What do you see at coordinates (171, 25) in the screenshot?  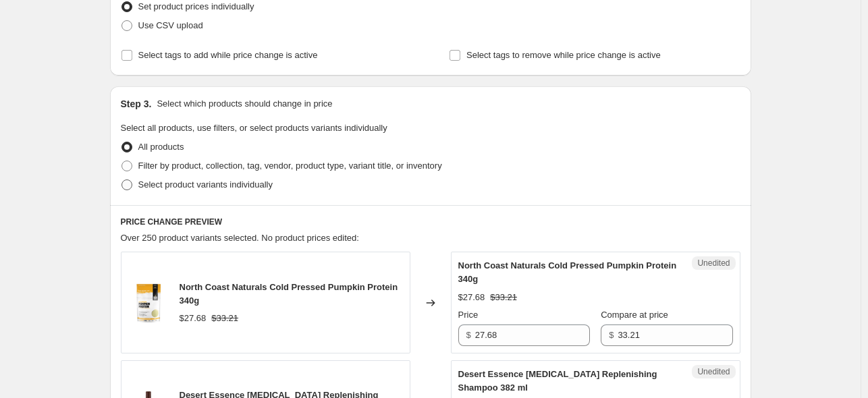 I see `span: Use CSV upload` at bounding box center [171, 25].